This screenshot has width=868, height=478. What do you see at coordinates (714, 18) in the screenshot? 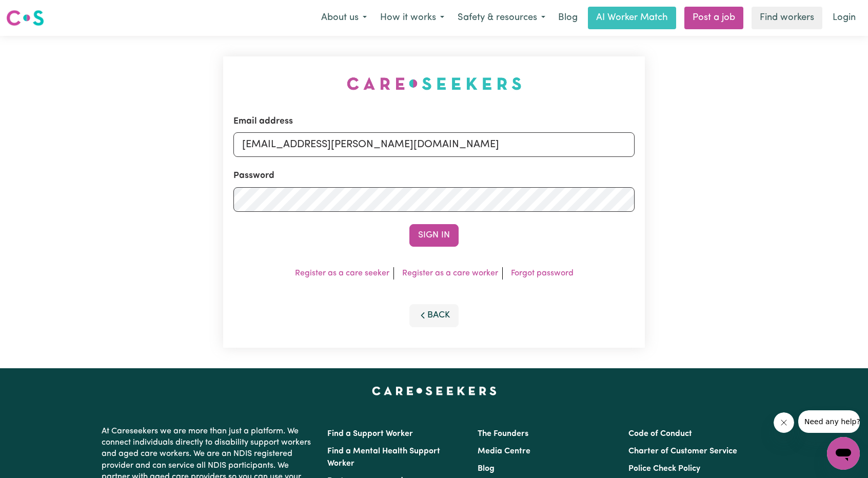
I see `a: Post a job` at bounding box center [714, 18].